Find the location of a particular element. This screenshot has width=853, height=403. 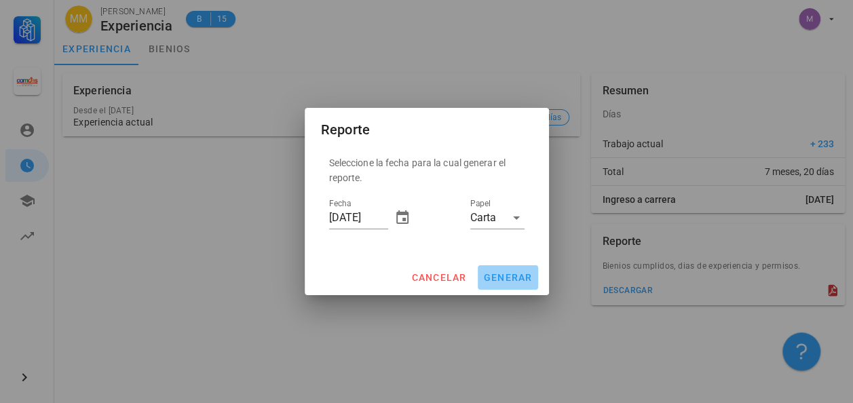

div: Reporte is located at coordinates (345, 130).